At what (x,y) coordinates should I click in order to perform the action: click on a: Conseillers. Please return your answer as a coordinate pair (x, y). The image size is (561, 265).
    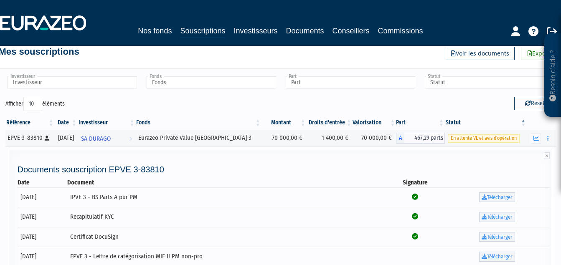
    Looking at the image, I should click on (351, 31).